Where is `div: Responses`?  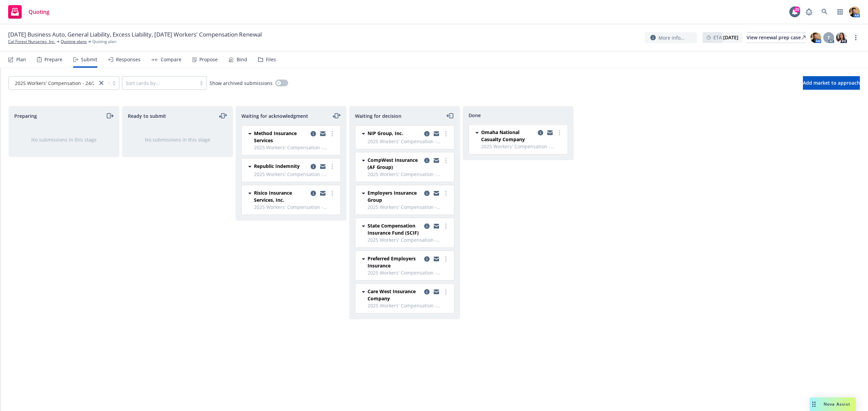 div: Responses is located at coordinates (128, 60).